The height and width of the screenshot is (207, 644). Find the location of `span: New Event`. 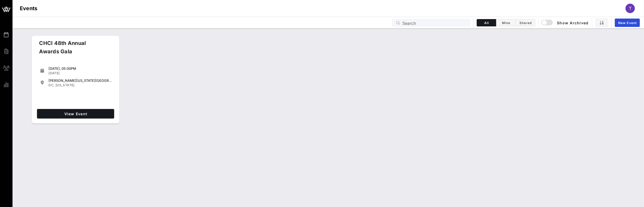

span: New Event is located at coordinates (627, 23).